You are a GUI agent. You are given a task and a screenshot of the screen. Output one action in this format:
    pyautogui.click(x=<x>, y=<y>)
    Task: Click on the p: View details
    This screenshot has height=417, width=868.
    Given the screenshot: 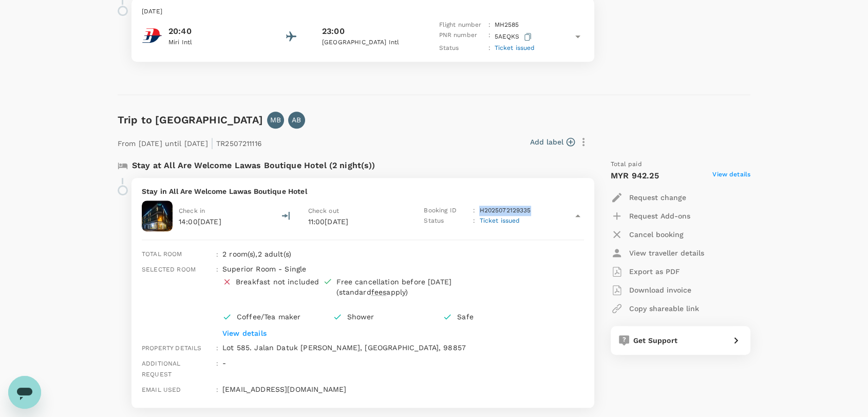 What is the action you would take?
    pyautogui.click(x=388, y=333)
    